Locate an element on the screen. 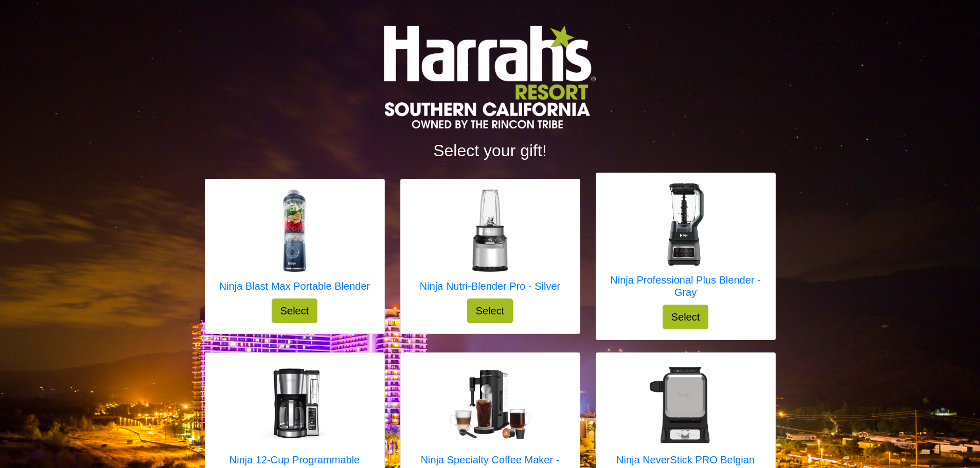 The image size is (980, 468). h5: Ninja Nutri-Blender Pro - Silver is located at coordinates (490, 286).